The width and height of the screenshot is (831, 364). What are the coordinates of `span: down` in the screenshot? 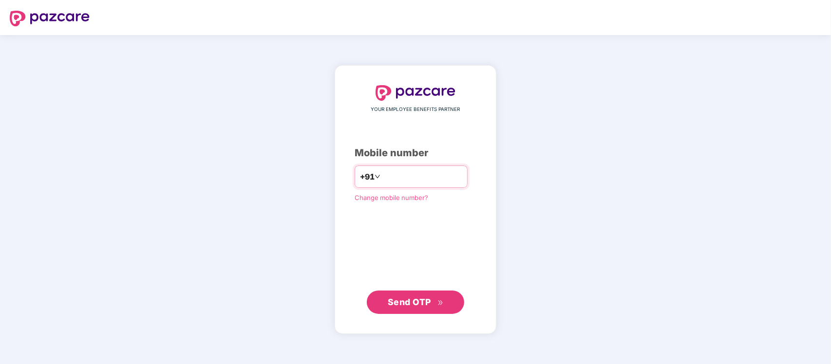 It's located at (377, 177).